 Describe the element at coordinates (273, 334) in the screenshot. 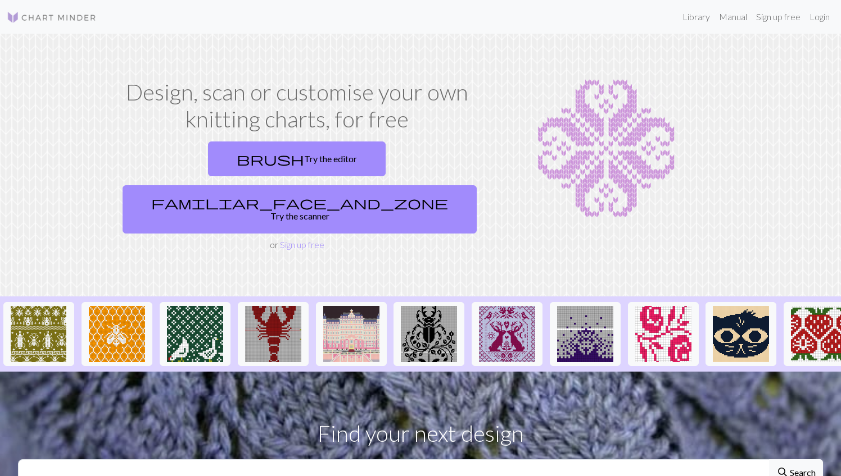

I see `button: Copy of Copy of Lobster` at that location.